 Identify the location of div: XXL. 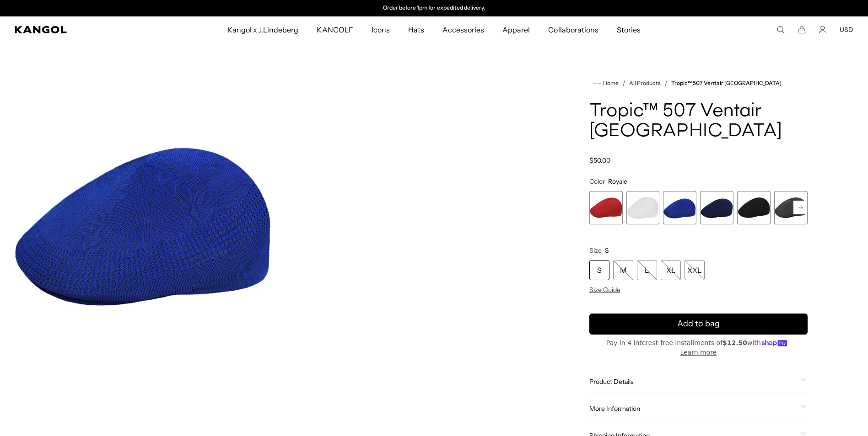
(695, 270).